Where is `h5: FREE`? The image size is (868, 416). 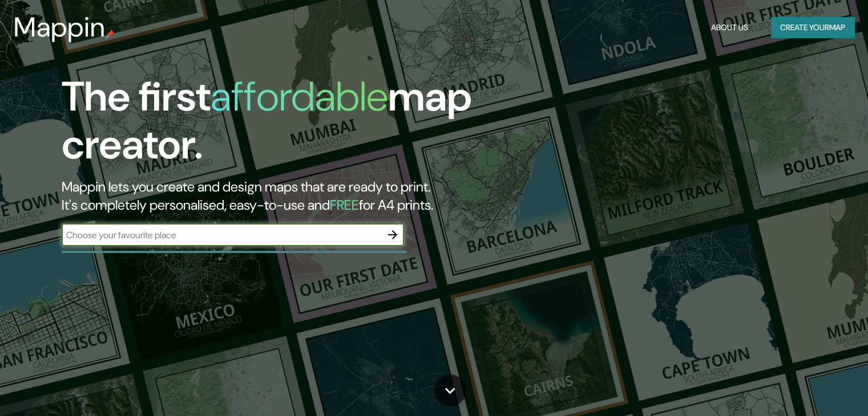 h5: FREE is located at coordinates (344, 204).